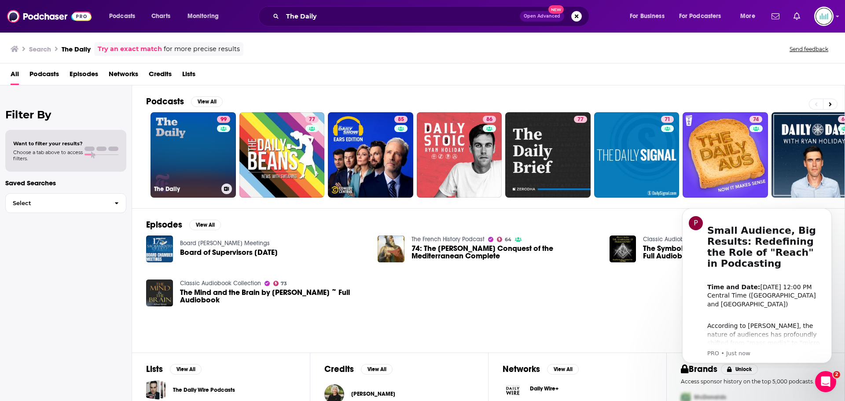 The width and height of the screenshot is (845, 401). What do you see at coordinates (373, 394) in the screenshot?
I see `a: Gretchen Daily` at bounding box center [373, 394].